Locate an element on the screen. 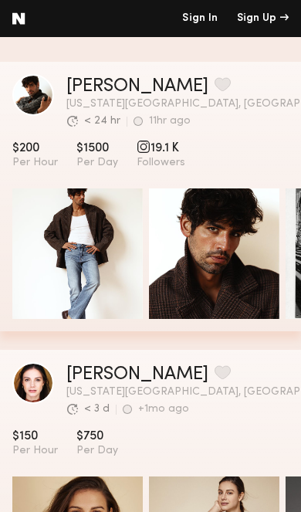 The image size is (301, 512). span: 19.1 K is located at coordinates (161, 148).